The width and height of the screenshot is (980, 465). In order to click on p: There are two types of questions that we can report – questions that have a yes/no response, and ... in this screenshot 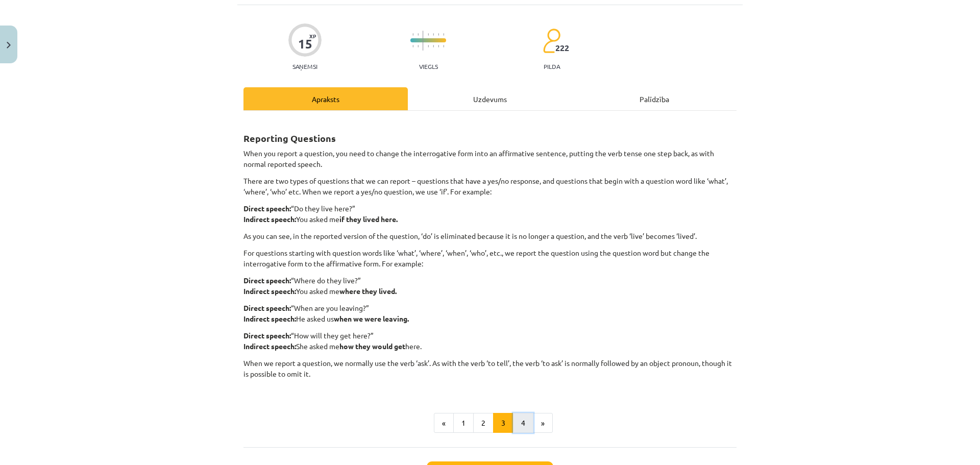, I will do `click(490, 186)`.